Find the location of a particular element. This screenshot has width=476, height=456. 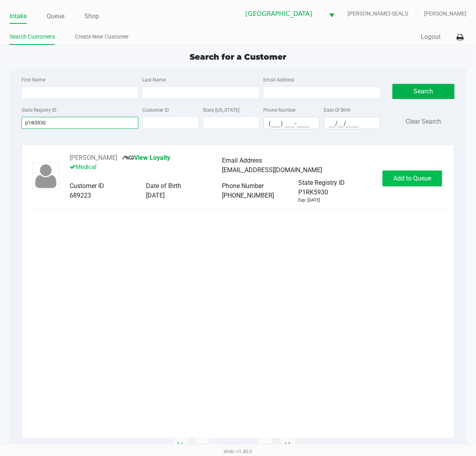

label: First Name is located at coordinates (33, 80).